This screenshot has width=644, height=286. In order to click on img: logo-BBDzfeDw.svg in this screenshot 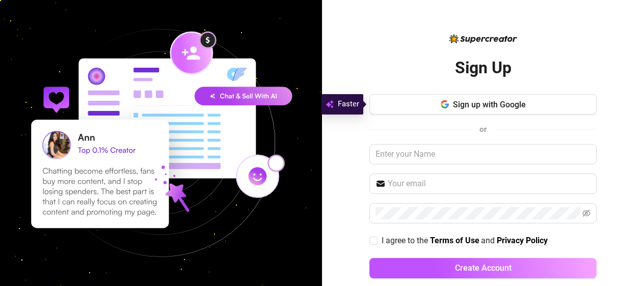, I will do `click(483, 39)`.